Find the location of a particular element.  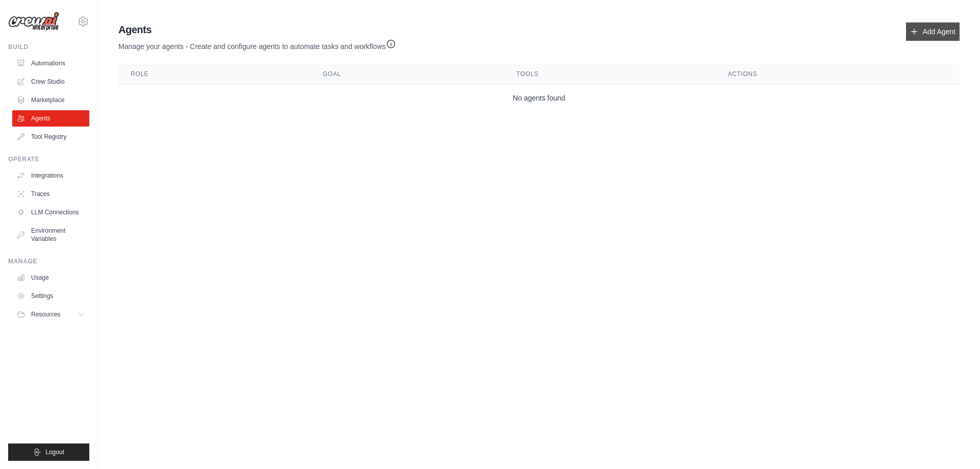

th: Tools is located at coordinates (610, 74).